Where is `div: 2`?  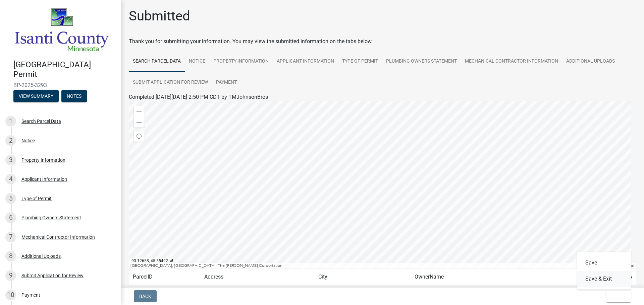
div: 2 is located at coordinates (11, 141).